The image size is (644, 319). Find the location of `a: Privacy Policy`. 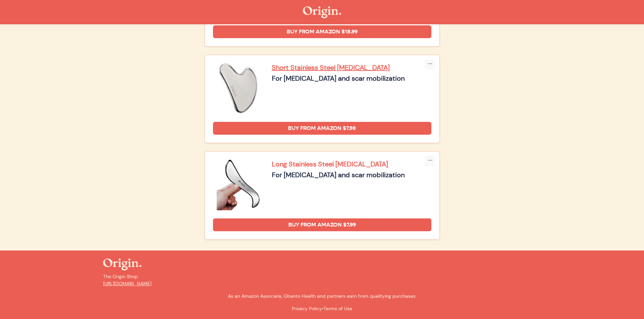

a: Privacy Policy is located at coordinates (306, 308).